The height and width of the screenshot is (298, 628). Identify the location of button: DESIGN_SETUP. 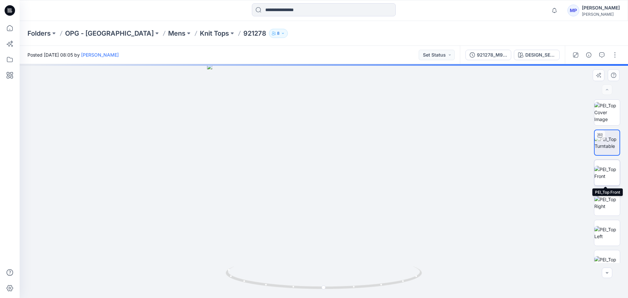
(537, 55).